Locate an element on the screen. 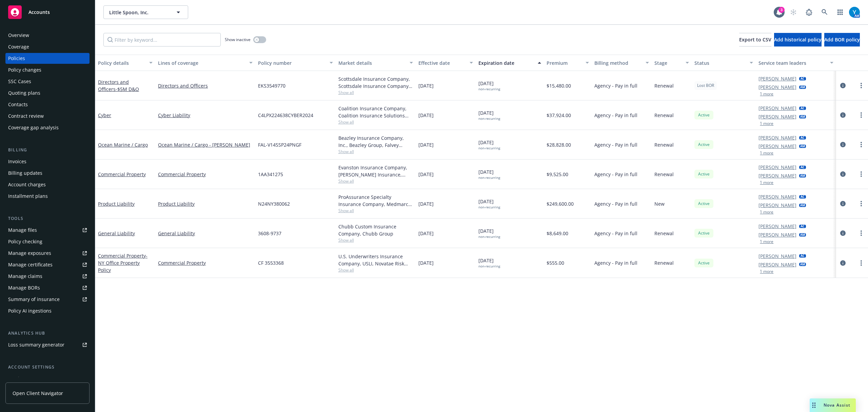 The height and width of the screenshot is (412, 868). a: Directors and Officers is located at coordinates (205, 86).